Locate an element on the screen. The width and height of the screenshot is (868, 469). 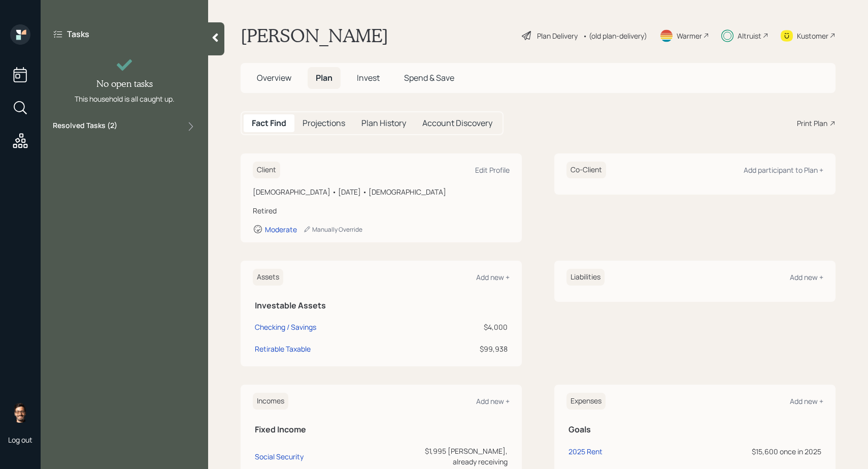
span: Invest is located at coordinates (368, 78).